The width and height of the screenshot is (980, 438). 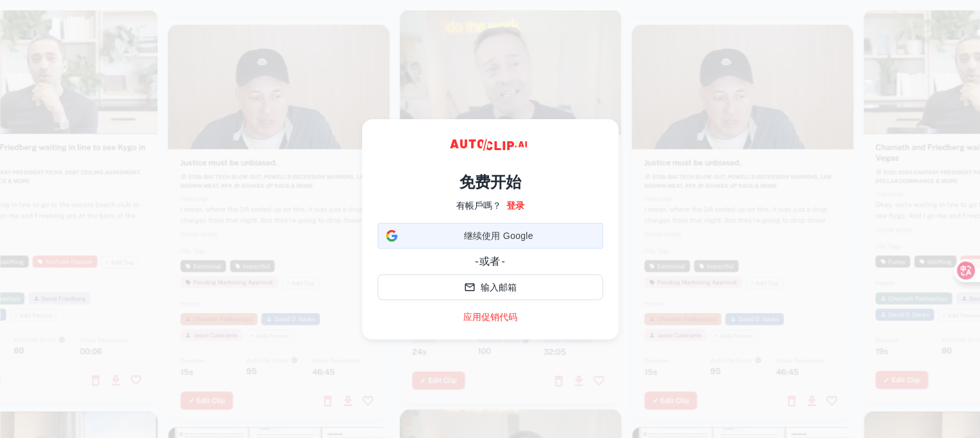 I want to click on div: 继续使用 Google, so click(x=490, y=236).